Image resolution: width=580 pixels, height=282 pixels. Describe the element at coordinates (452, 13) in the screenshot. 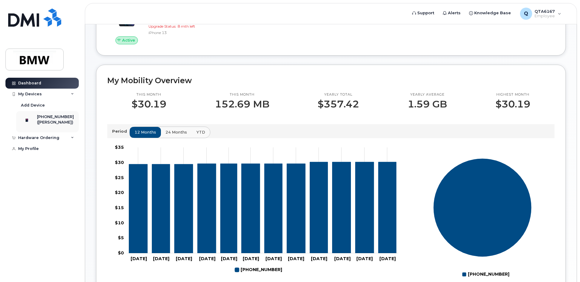

I see `a: Alerts` at that location.